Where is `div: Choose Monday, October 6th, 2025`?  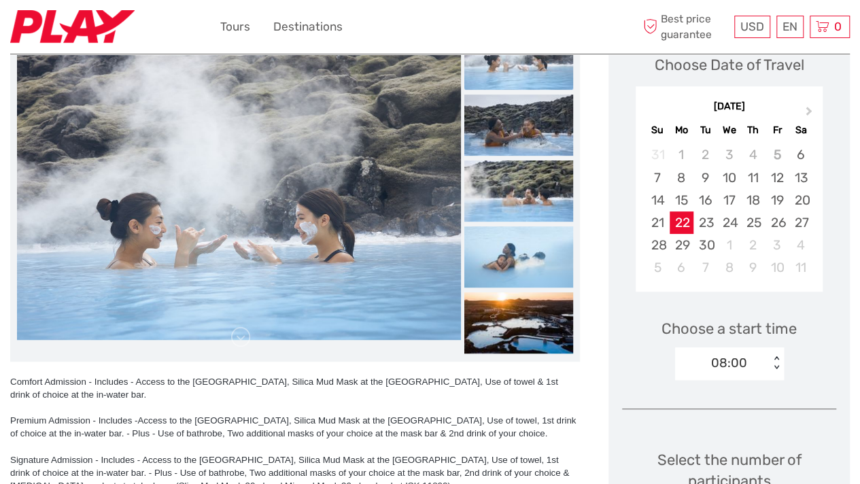 div: Choose Monday, October 6th, 2025 is located at coordinates (681, 267).